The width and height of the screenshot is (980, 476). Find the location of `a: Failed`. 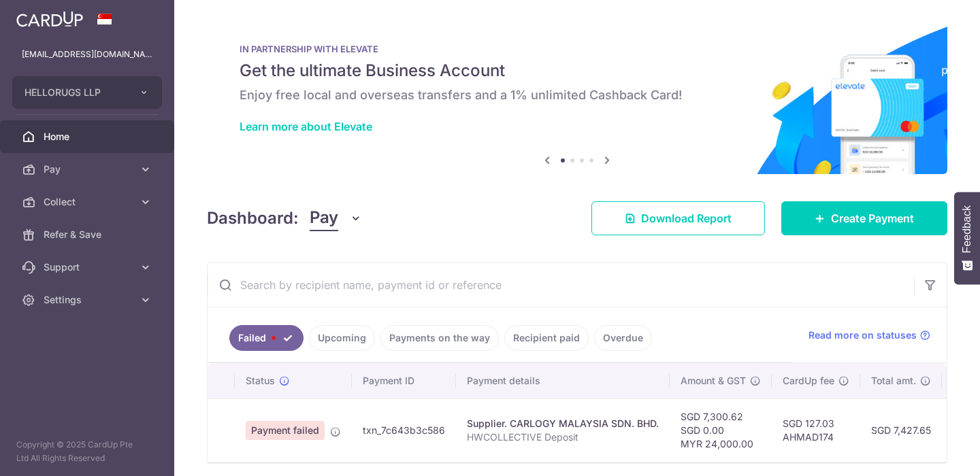

a: Failed is located at coordinates (266, 338).